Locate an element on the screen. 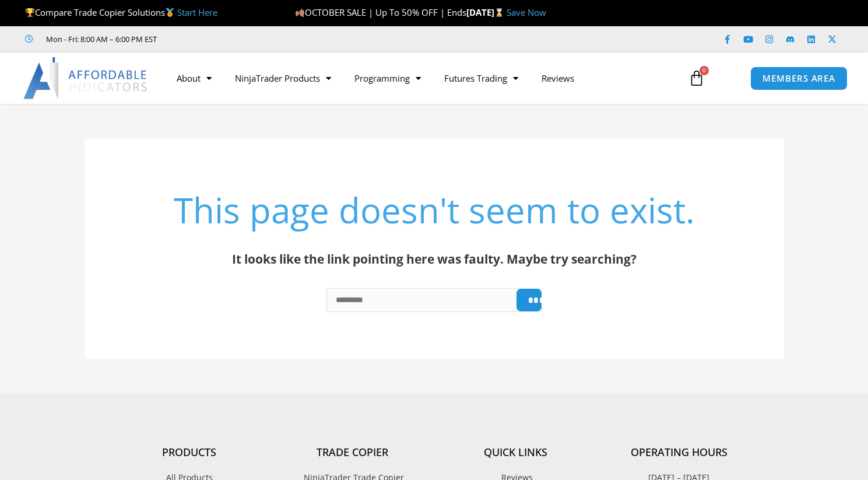  span: OCTOBER SALE | Up To 50% OFF | Ends is located at coordinates (380, 13).